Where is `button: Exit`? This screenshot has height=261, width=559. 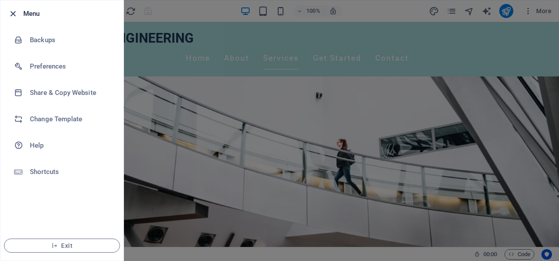 button: Exit is located at coordinates (62, 246).